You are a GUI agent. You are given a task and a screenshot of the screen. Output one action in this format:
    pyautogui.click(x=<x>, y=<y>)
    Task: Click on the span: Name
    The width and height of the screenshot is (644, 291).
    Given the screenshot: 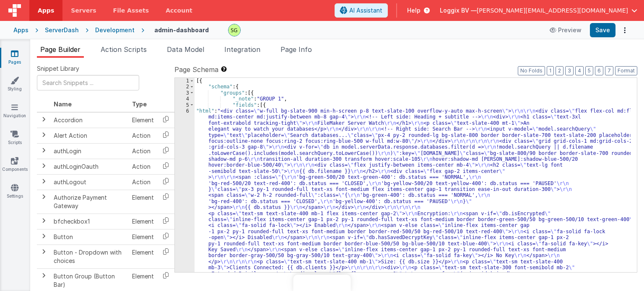 What is the action you would take?
    pyautogui.click(x=62, y=104)
    